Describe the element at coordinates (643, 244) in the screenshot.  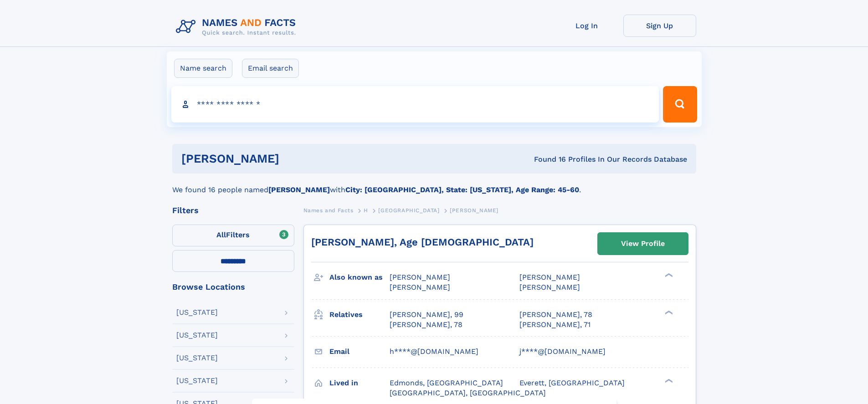
I see `a: View Profile` at that location.